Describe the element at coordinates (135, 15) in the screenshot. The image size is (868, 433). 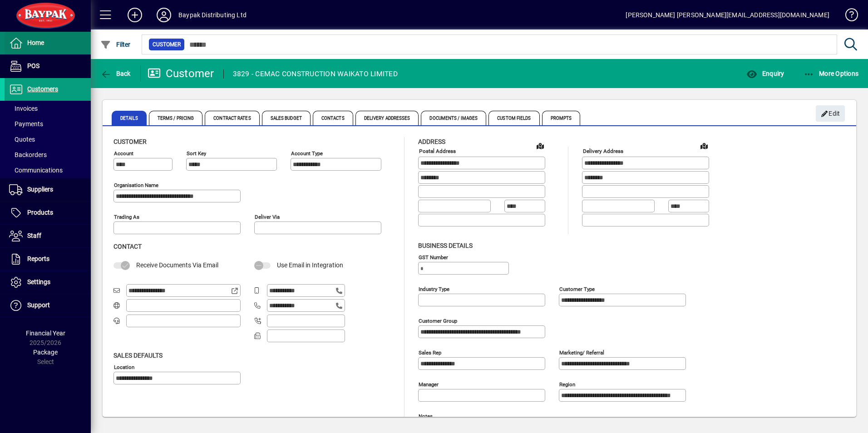
I see `button: Add` at that location.